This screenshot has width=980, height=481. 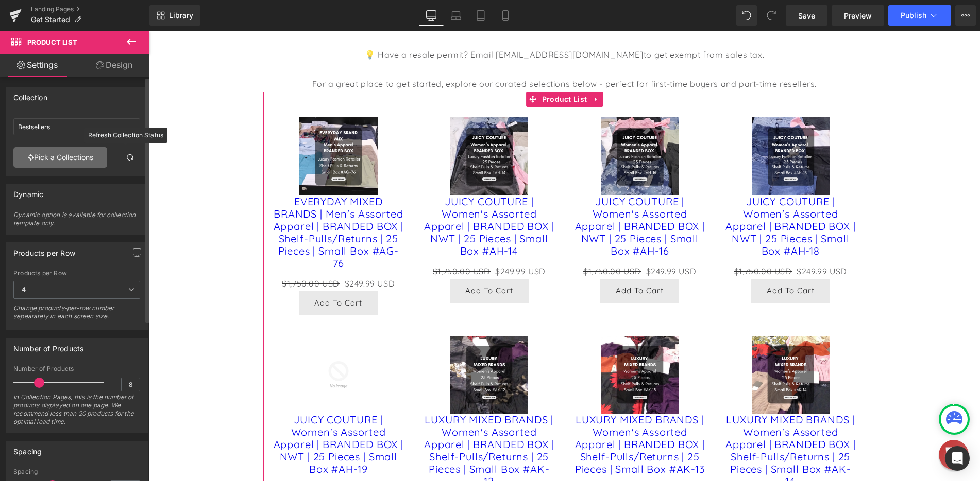 What do you see at coordinates (190, 126) in the screenshot?
I see `img: EVERYDAY MIXED BRANDS | Men's Assorted Apparel | BRANDED BOX | Shelf-Pulls/Returns | 25 Pieces | ...` at bounding box center [190, 126].